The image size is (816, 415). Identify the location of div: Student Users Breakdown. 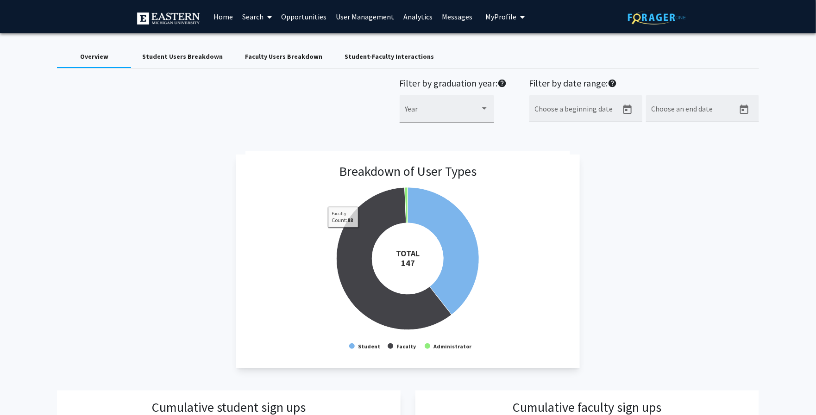
(182, 56).